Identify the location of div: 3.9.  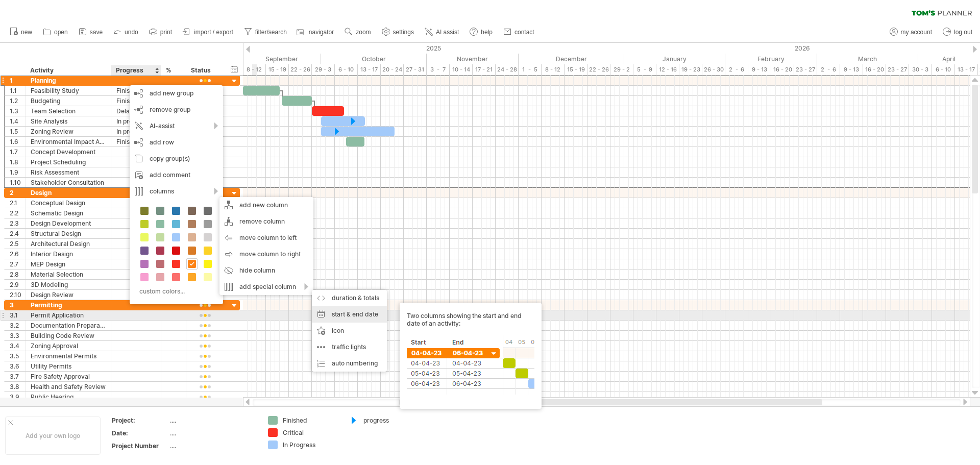
(17, 397).